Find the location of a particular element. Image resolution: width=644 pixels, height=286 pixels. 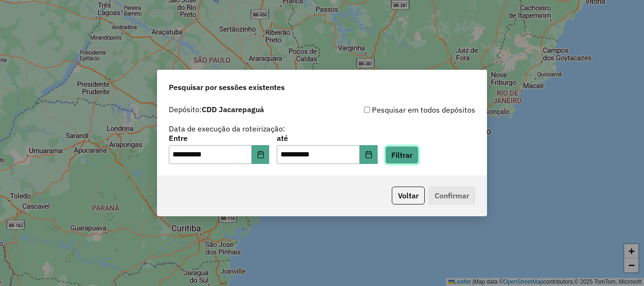

div: Pesquisar em todos depósitos is located at coordinates (399, 110).